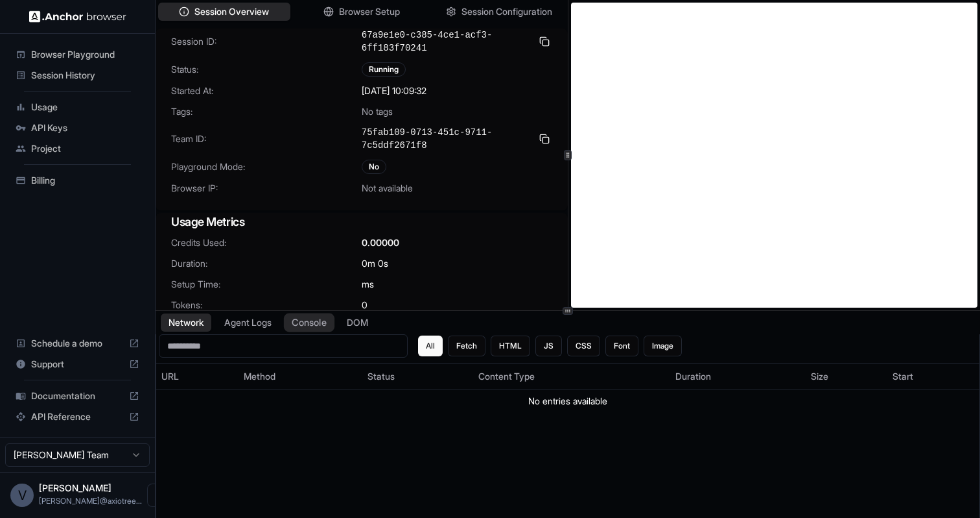 The image size is (980, 518). What do you see at coordinates (362, 222) in the screenshot?
I see `h3: Usage Metrics` at bounding box center [362, 222].